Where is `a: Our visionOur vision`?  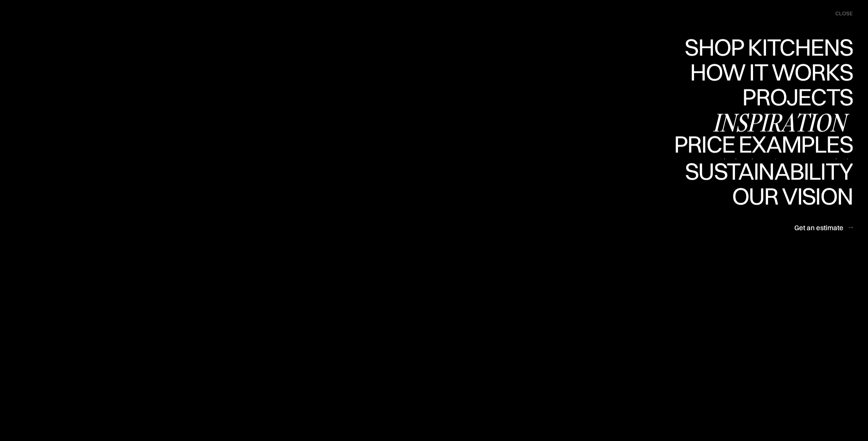 a: Our visionOur vision is located at coordinates (789, 196).